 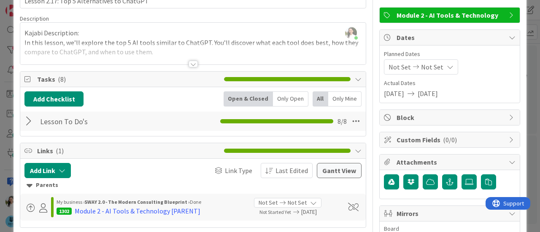 What do you see at coordinates (450, 83) in the screenshot?
I see `span: Actual Dates` at bounding box center [450, 83].